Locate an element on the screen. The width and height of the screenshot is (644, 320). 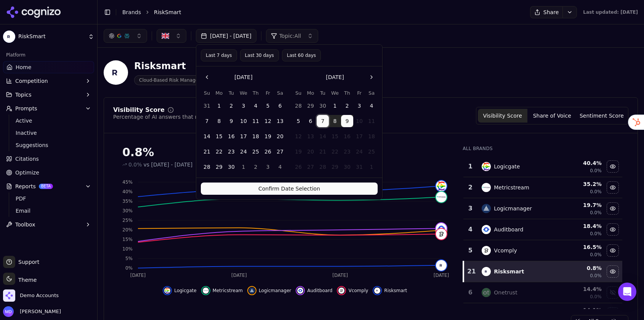
th: Wednesday is located at coordinates (244, 92).